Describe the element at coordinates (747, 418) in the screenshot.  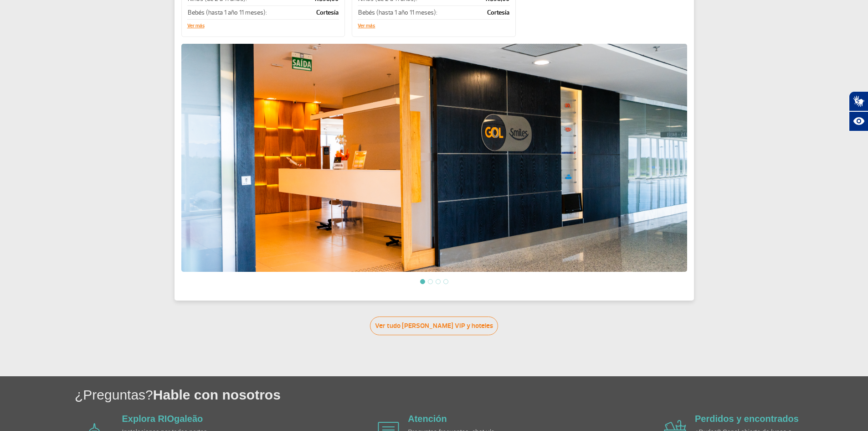
I see `a: Perdidos y encontrados` at that location.